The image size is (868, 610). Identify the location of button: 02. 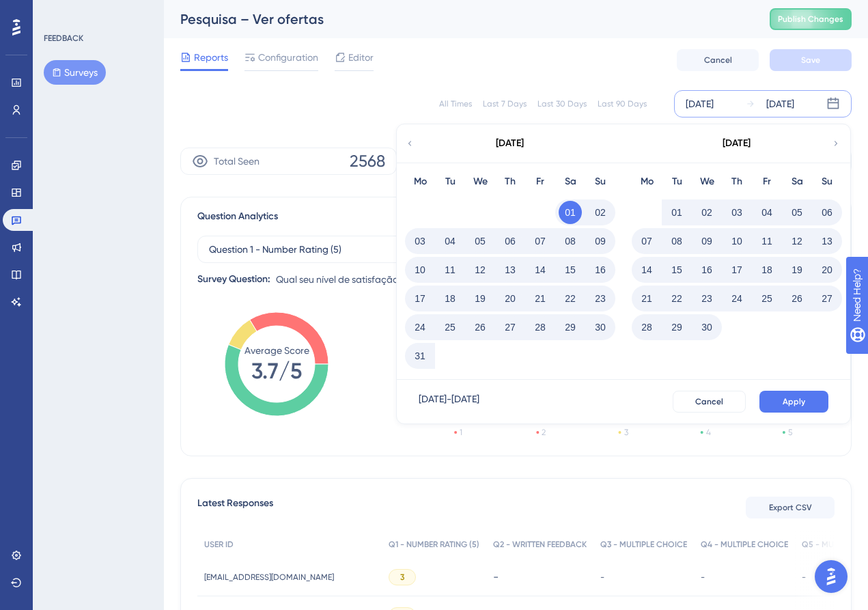
(600, 212).